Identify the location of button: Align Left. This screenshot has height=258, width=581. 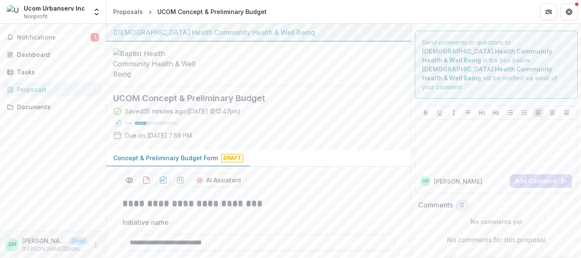
(538, 113).